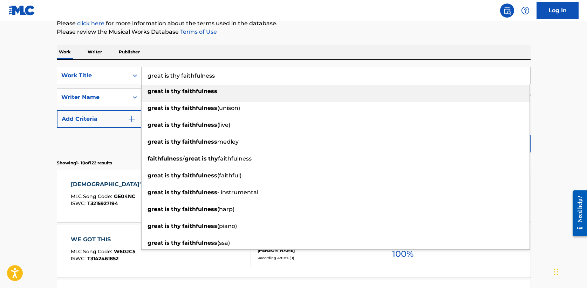 The image size is (587, 288). Describe the element at coordinates (507, 11) in the screenshot. I see `img: search` at that location.